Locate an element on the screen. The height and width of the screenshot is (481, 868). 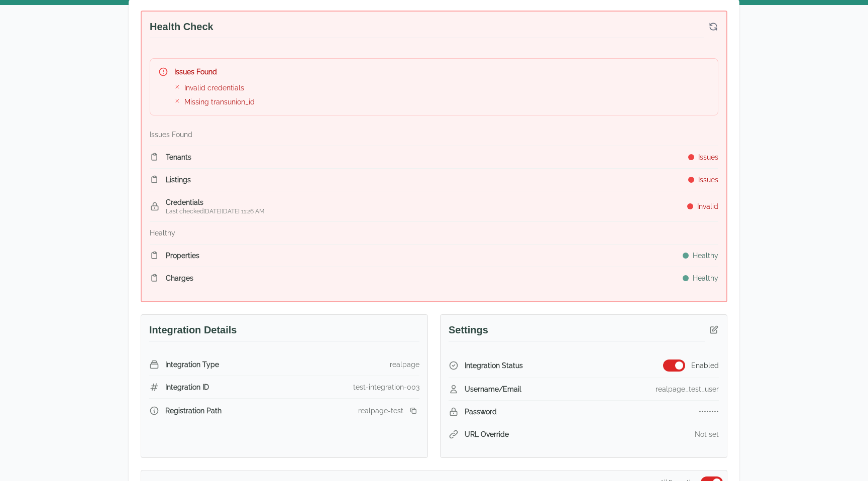
span: properties is located at coordinates (182, 256).